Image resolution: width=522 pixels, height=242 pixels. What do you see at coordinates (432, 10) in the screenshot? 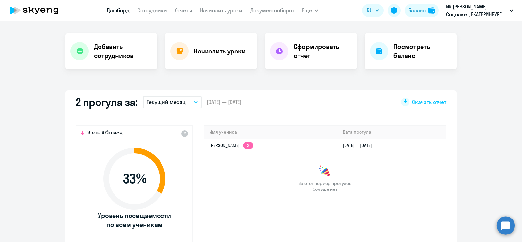
I see `img: balance` at bounding box center [432, 10].